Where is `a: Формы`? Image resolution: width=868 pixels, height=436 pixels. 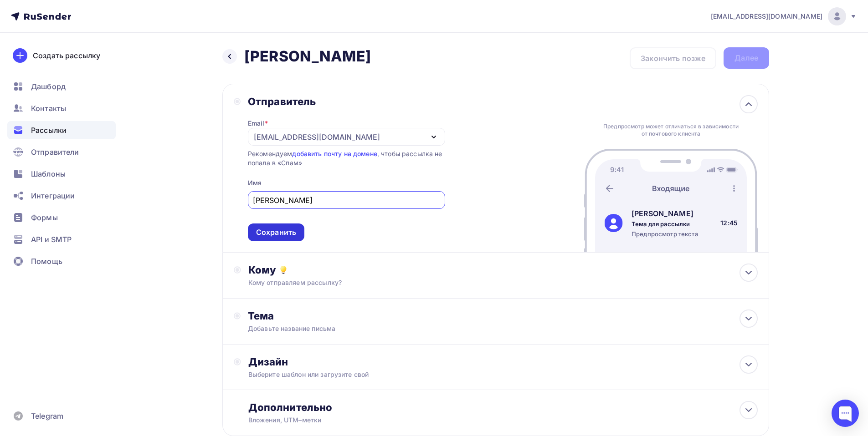
a: Формы is located at coordinates (62, 218).